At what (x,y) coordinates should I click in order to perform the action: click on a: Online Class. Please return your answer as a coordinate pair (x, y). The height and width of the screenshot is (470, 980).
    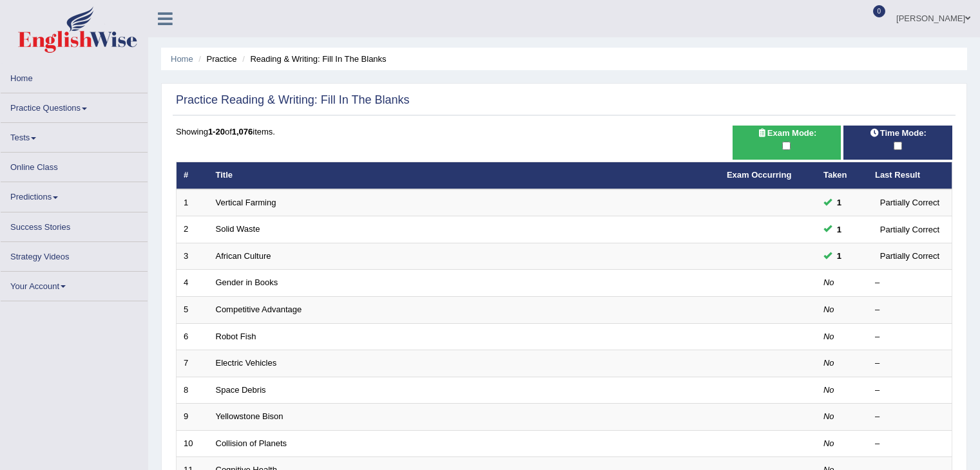
    Looking at the image, I should click on (74, 165).